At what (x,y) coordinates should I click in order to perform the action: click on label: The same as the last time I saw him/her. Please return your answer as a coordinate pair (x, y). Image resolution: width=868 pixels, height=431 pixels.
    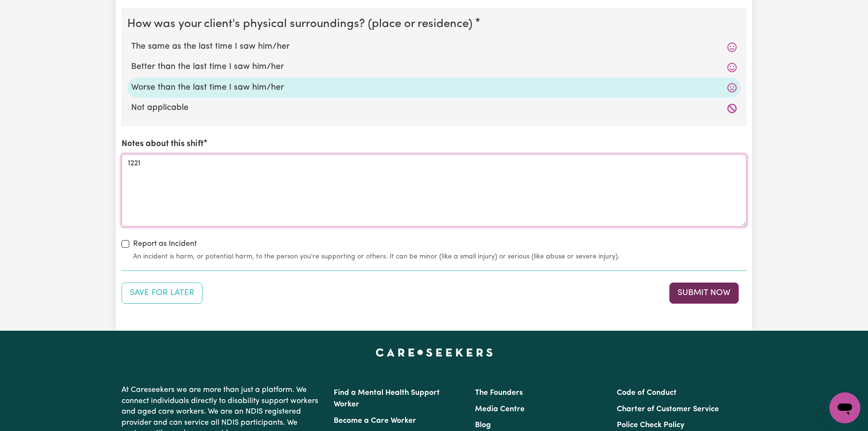
    Looking at the image, I should click on (434, 47).